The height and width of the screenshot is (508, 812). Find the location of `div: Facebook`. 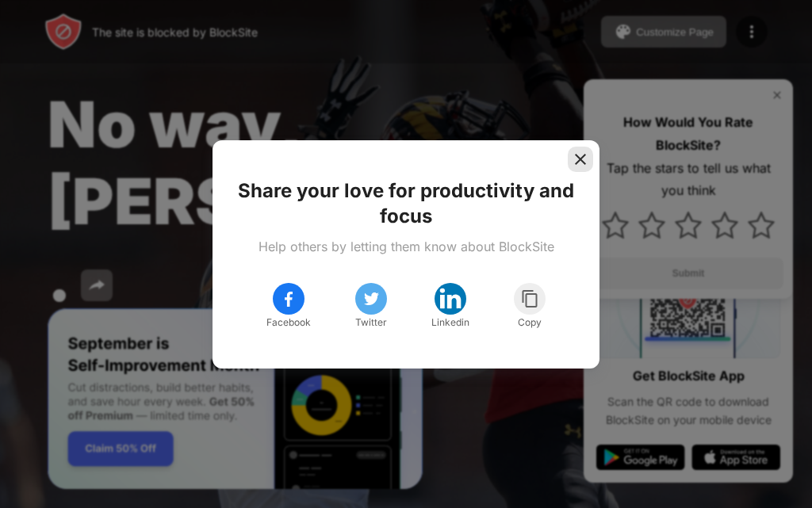

div: Facebook is located at coordinates (288, 322).